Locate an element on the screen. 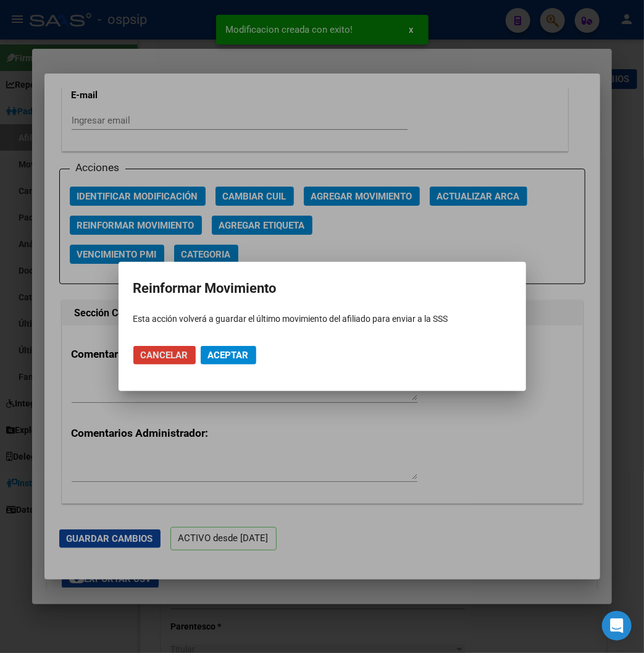  div: Open Intercom Messenger is located at coordinates (617, 626).